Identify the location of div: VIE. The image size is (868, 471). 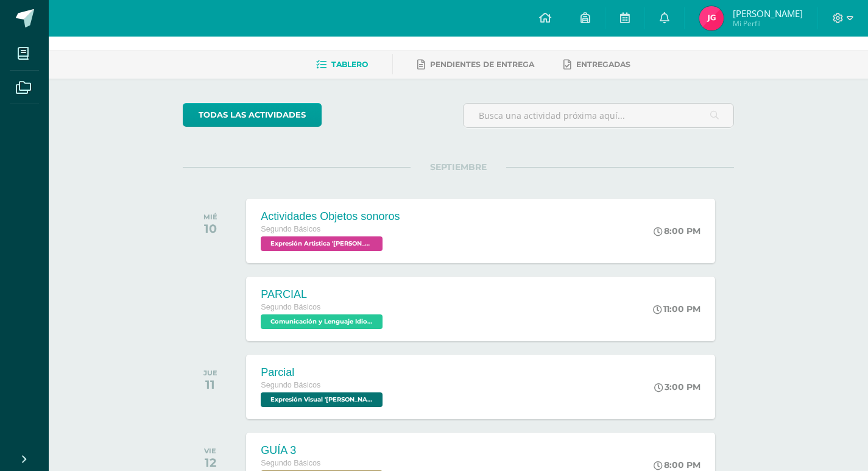
(210, 451).